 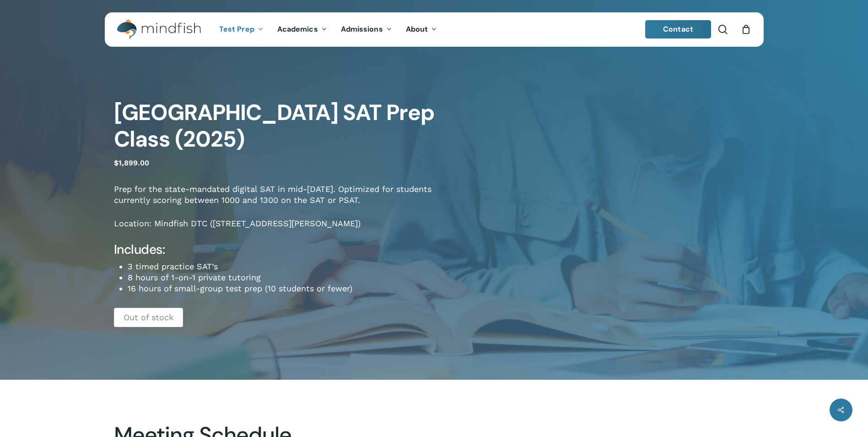 What do you see at coordinates (434, 30) in the screenshot?
I see `header: Main Menu` at bounding box center [434, 30].